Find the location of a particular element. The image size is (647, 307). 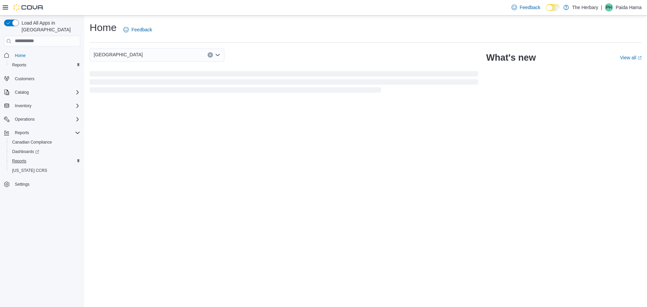

a: Customers is located at coordinates (25, 79).